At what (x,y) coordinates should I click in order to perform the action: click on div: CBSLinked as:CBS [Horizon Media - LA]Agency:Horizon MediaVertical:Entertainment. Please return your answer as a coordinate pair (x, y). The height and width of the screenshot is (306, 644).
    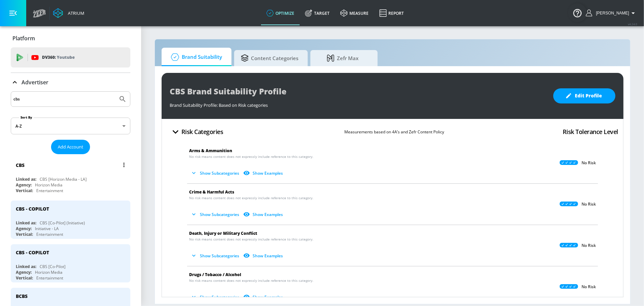
    Looking at the image, I should click on (70, 176).